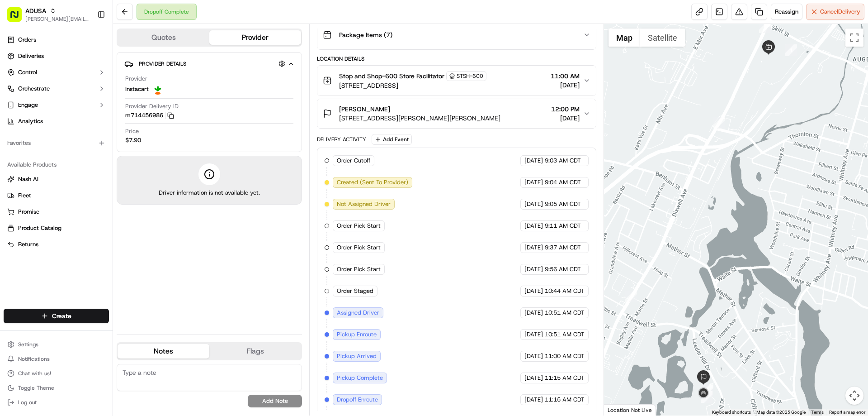  I want to click on span: Returns, so click(28, 244).